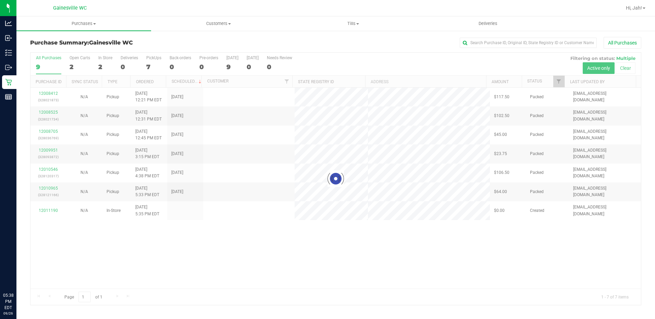  Describe the element at coordinates (9, 53) in the screenshot. I see `inline-svg: Inventory` at that location.